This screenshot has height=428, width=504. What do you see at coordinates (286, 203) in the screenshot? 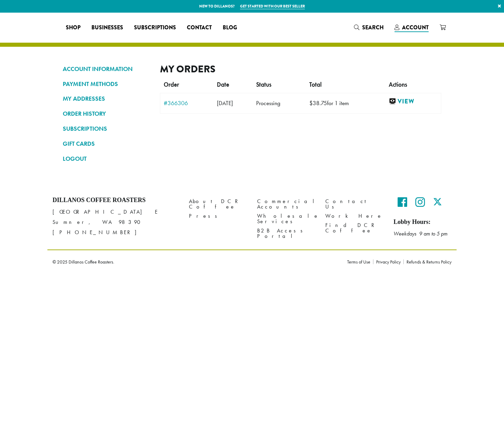
I see `a: Commercial Accounts` at bounding box center [286, 203].